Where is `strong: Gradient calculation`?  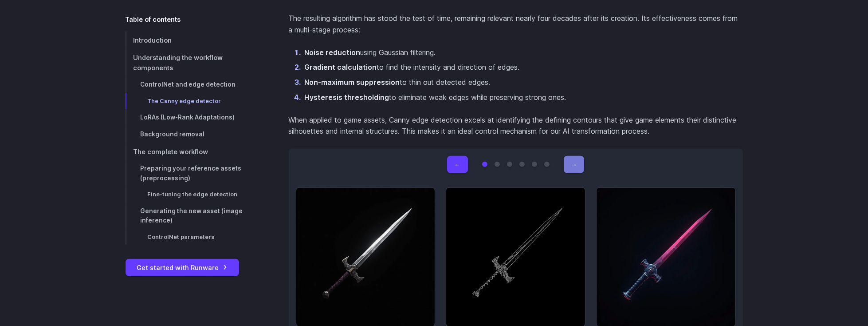 strong: Gradient calculation is located at coordinates (340, 67).